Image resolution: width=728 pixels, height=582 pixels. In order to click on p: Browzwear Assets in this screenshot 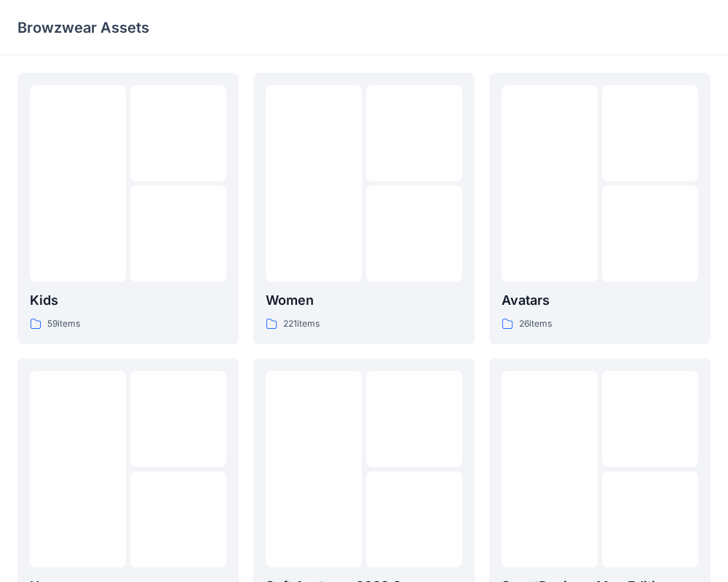, I will do `click(83, 27)`.